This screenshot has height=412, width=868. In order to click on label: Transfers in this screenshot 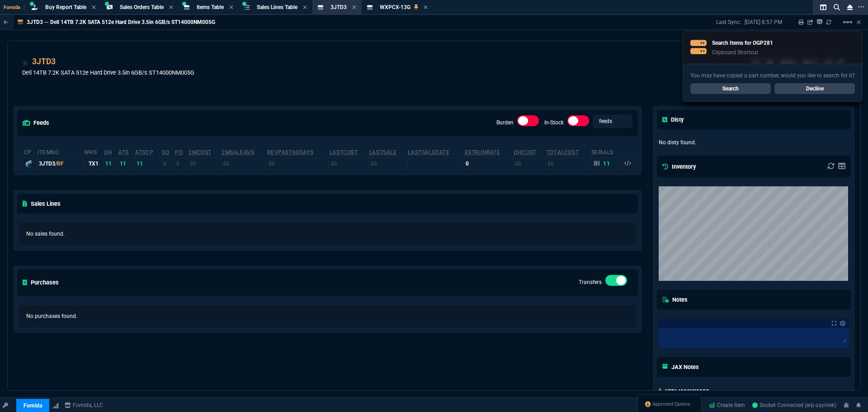, I will do `click(590, 282)`.